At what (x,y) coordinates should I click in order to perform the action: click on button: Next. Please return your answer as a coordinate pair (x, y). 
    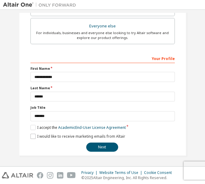
    Looking at the image, I should click on (102, 147).